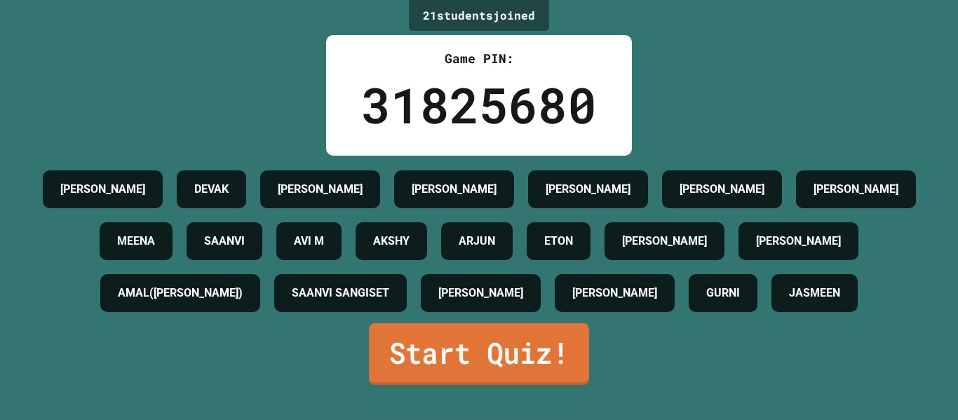 The image size is (958, 420). Describe the element at coordinates (308, 241) in the screenshot. I see `h4: AVI M` at that location.